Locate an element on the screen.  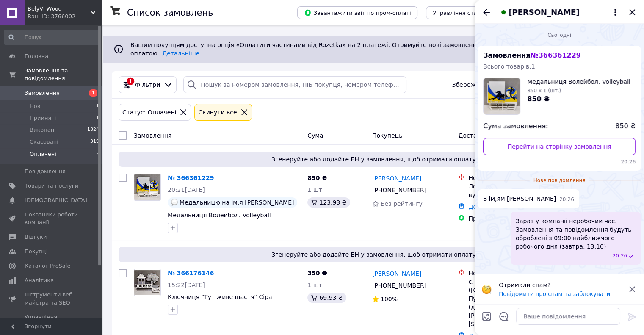
span: BelyVi Wood is located at coordinates (59, 9).